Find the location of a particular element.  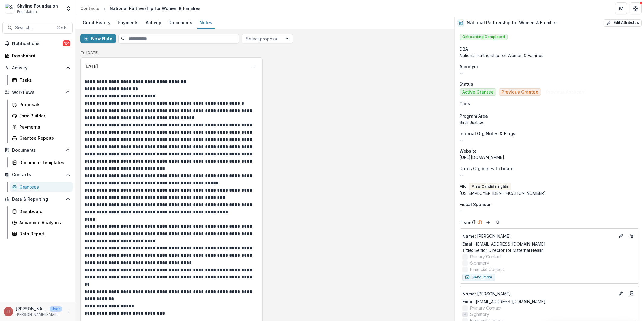

button: Edit Attributes is located at coordinates (623, 23).